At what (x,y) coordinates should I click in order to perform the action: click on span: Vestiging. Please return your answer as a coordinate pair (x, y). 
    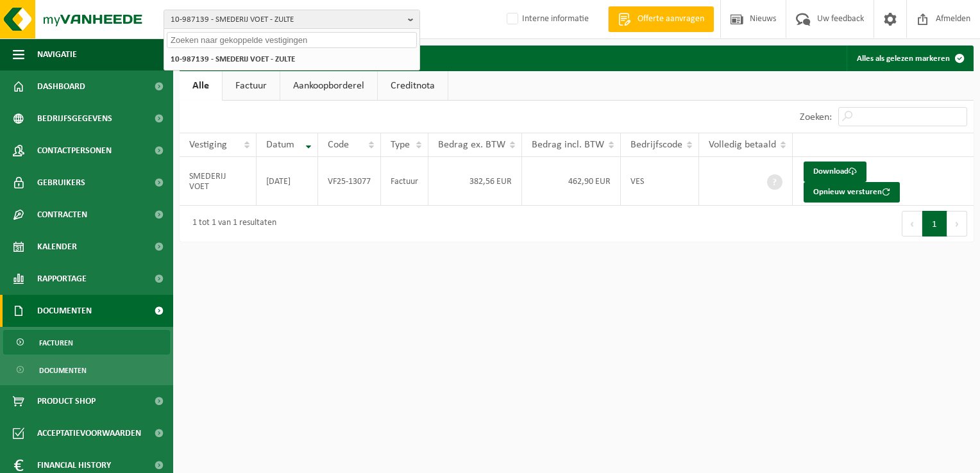
    Looking at the image, I should click on (208, 145).